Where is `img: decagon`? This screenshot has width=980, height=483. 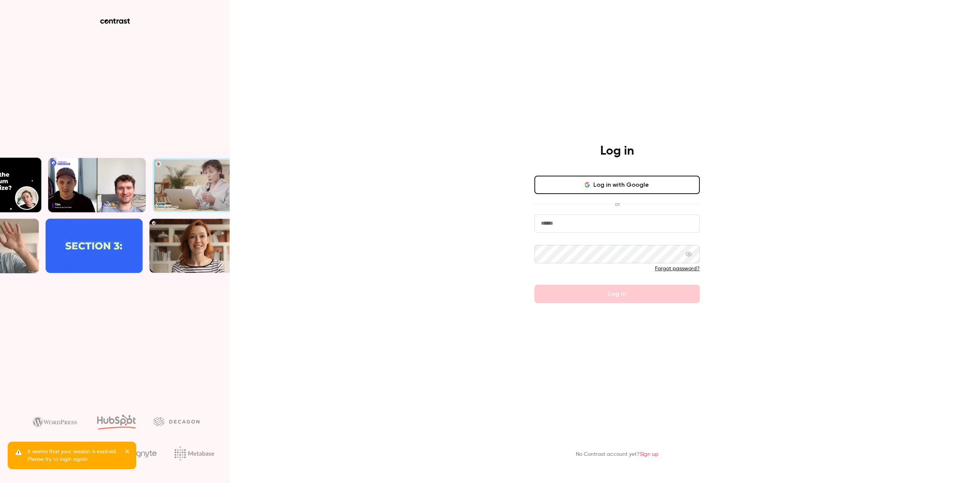 img: decagon is located at coordinates (177, 422).